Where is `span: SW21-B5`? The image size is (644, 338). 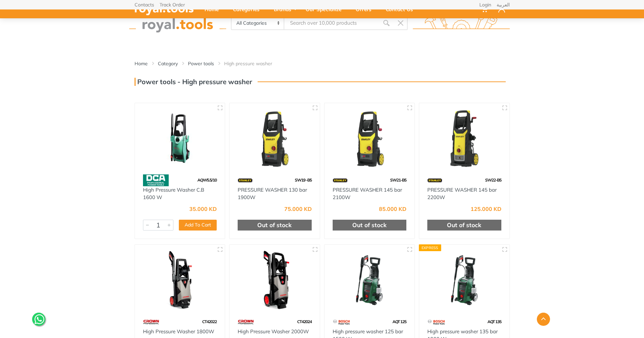
span: SW21-B5 is located at coordinates (398, 179).